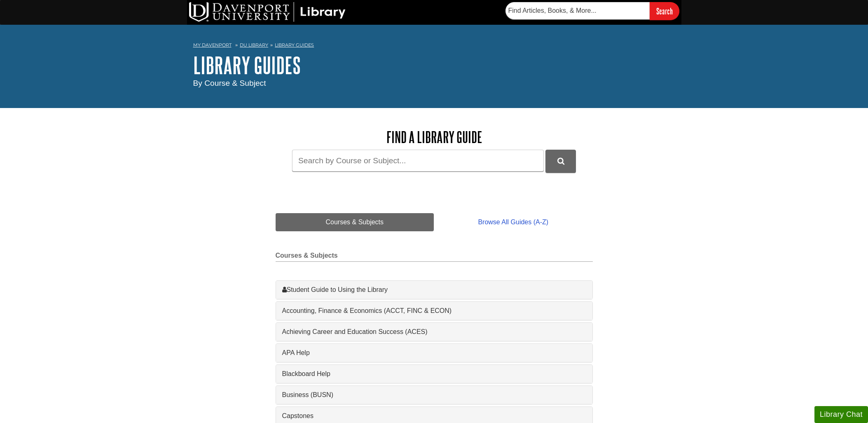 The height and width of the screenshot is (423, 868). What do you see at coordinates (434, 374) in the screenshot?
I see `div: Blackboard Help` at bounding box center [434, 374].